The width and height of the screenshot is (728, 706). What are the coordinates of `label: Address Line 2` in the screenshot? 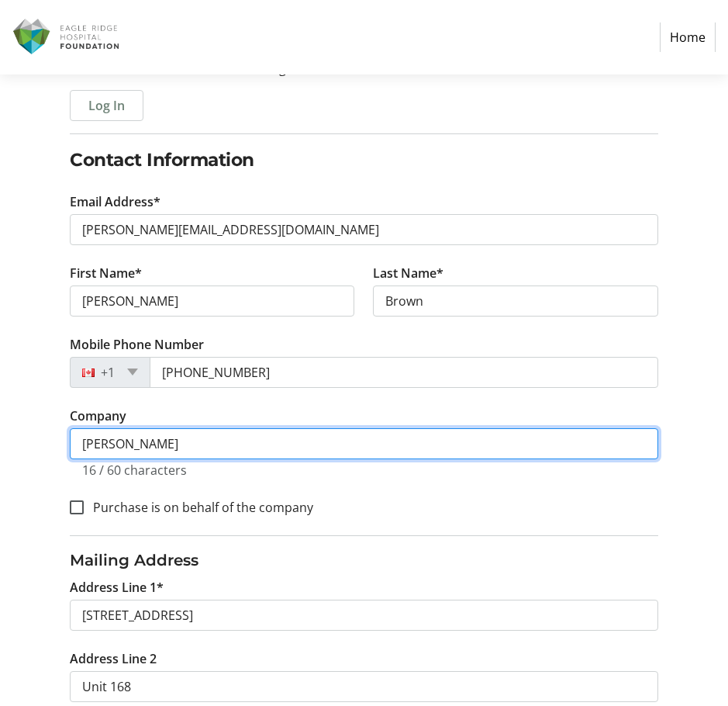 It's located at (113, 658).